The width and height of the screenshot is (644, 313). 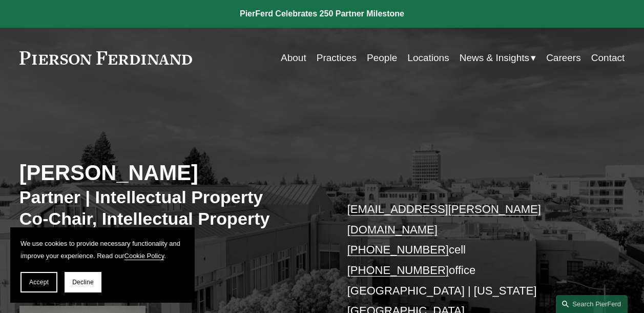 What do you see at coordinates (102, 265) in the screenshot?
I see `section: Cookie banner` at bounding box center [102, 265].